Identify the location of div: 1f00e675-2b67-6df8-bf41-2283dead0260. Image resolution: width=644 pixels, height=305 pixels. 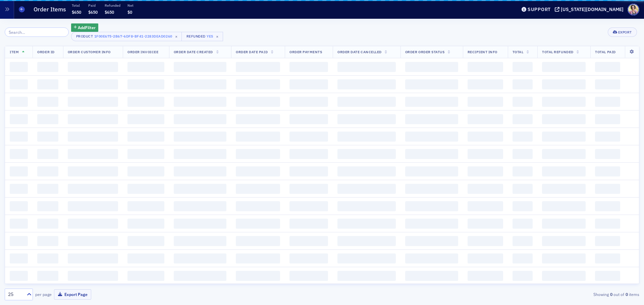
(133, 36).